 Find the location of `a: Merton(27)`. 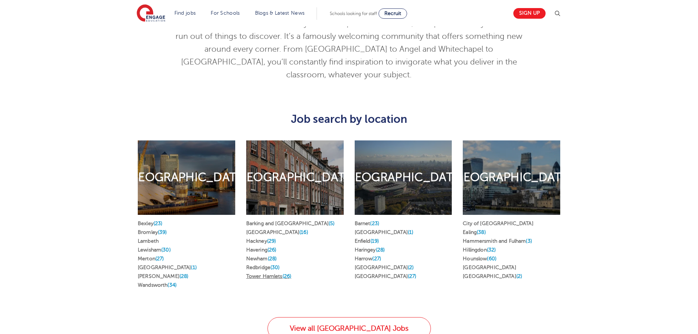

a: Merton(27) is located at coordinates (151, 258).